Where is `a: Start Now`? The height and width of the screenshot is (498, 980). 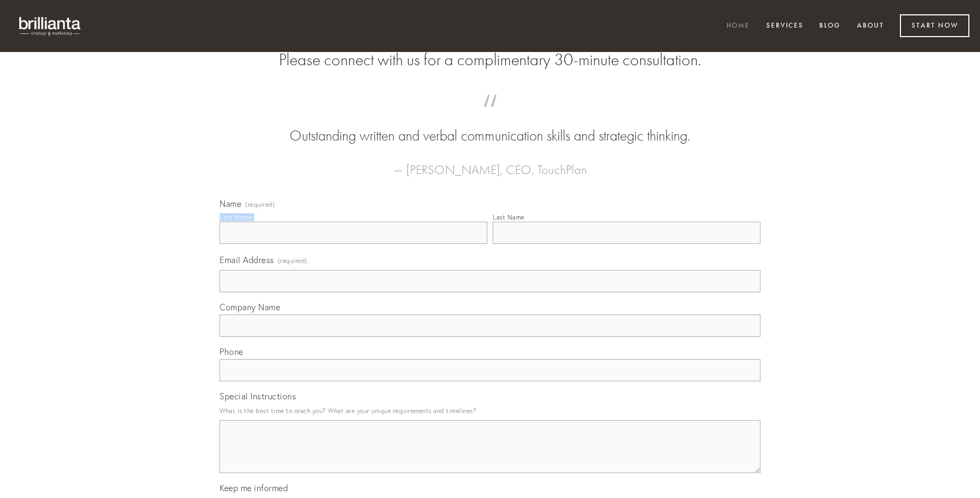
a: Start Now is located at coordinates (934, 26).